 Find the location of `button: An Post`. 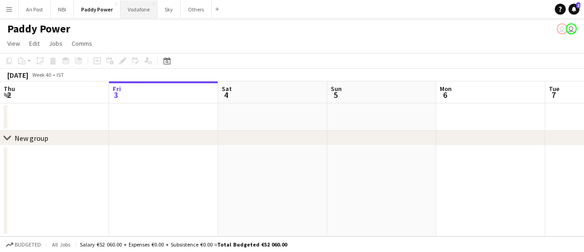

button: An Post is located at coordinates (35, 9).